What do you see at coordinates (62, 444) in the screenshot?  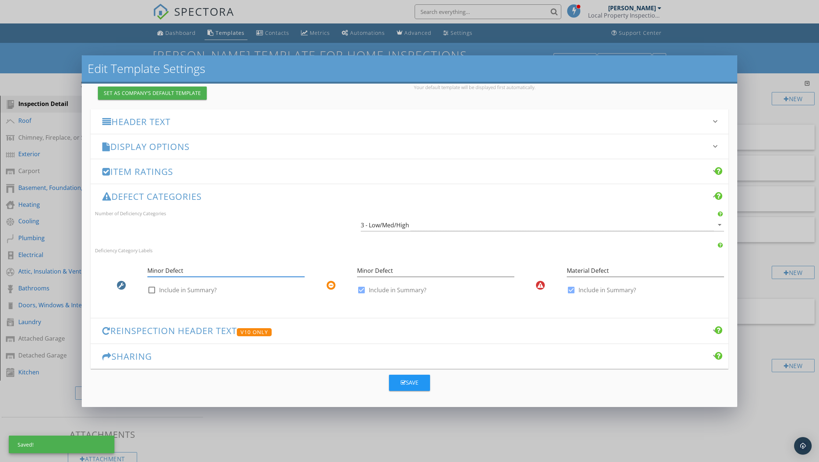 I see `div: Saved!` at bounding box center [62, 444].